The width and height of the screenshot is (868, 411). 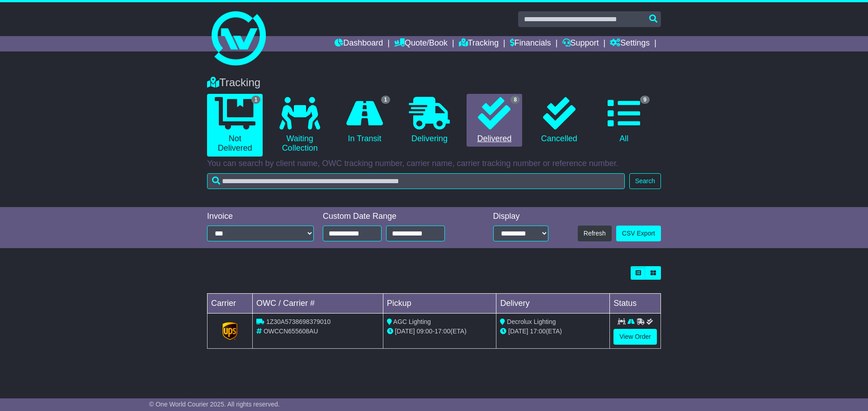 What do you see at coordinates (530, 43) in the screenshot?
I see `a: Financials` at bounding box center [530, 43].